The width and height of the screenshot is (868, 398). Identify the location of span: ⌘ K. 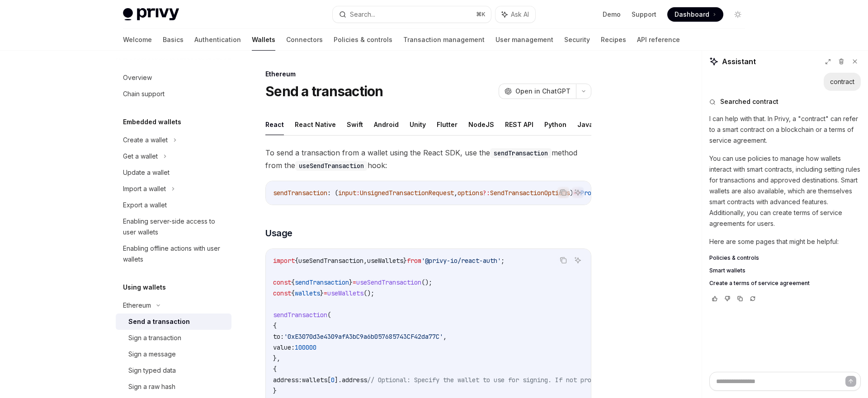
(481, 14).